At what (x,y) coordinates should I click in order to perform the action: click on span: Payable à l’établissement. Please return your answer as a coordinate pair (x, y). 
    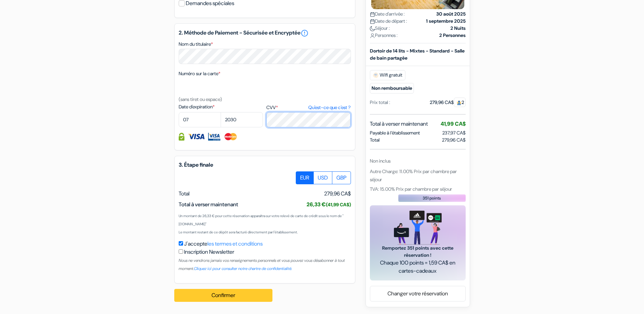
    Looking at the image, I should click on (395, 132).